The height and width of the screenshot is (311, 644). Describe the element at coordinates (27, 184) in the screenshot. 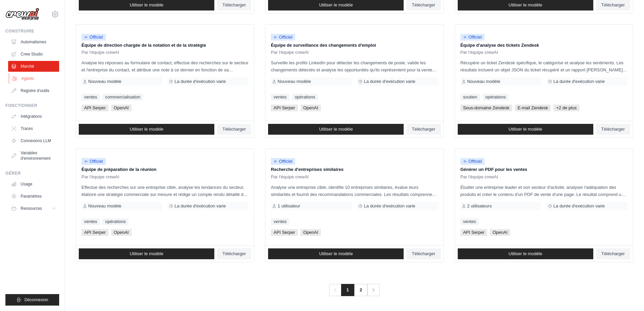

I see `font: Usage` at that location.